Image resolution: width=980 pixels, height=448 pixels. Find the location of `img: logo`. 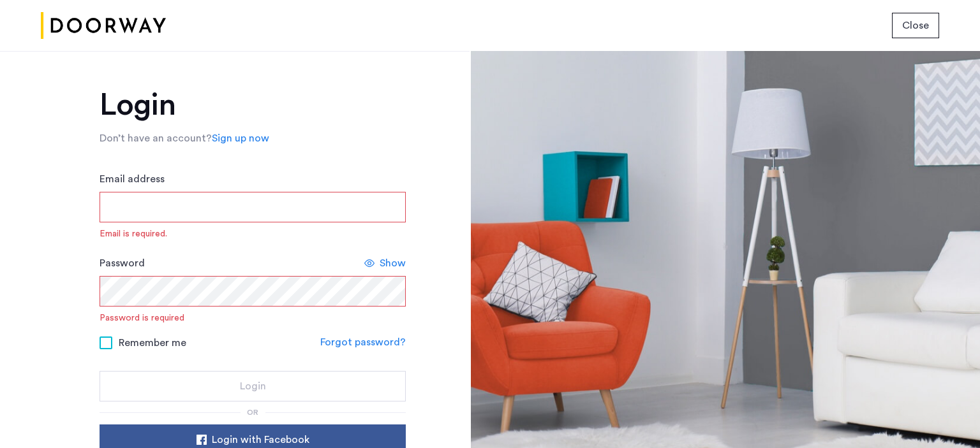

img: logo is located at coordinates (104, 25).